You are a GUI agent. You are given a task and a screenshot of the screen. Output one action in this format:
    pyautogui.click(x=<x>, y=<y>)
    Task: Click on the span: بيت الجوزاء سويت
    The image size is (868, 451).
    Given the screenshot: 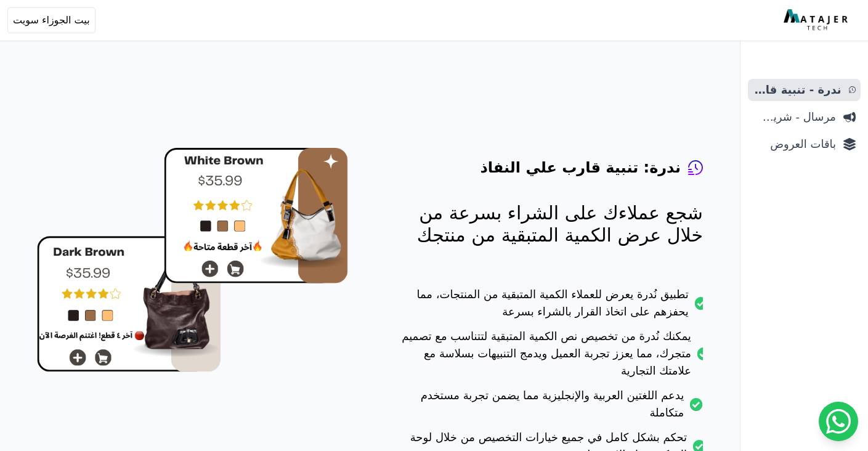 What is the action you would take?
    pyautogui.click(x=51, y=21)
    